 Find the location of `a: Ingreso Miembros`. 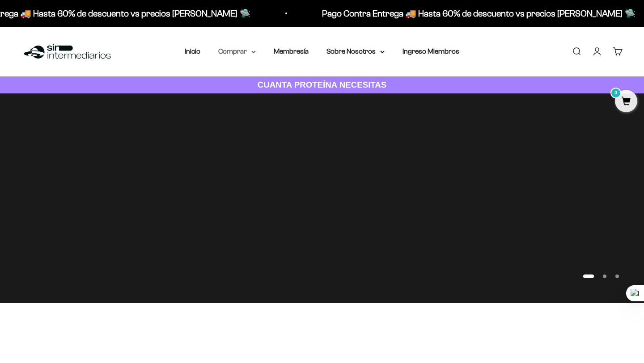

a: Ingreso Miembros is located at coordinates (431, 51).